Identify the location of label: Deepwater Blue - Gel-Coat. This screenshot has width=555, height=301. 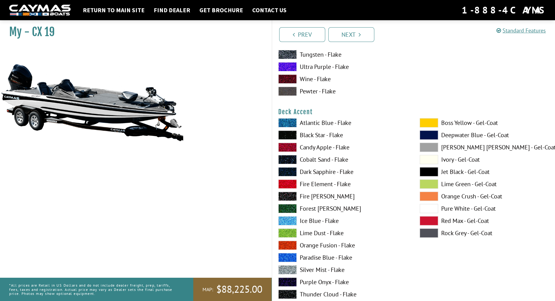
(484, 135).